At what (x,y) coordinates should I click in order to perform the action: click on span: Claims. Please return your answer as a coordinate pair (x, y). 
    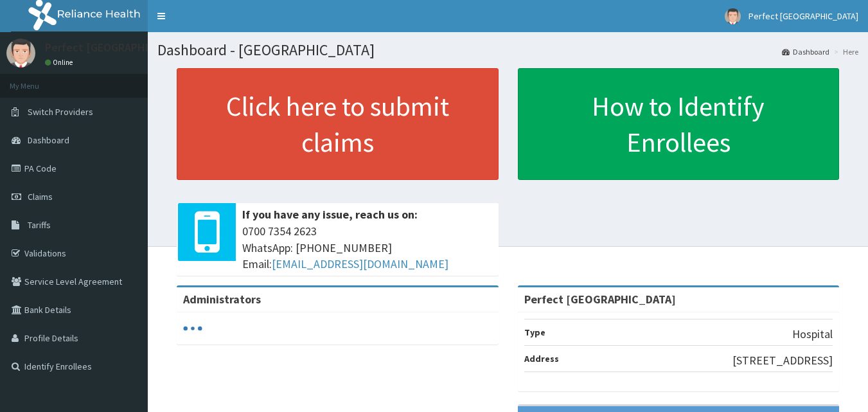
    Looking at the image, I should click on (40, 197).